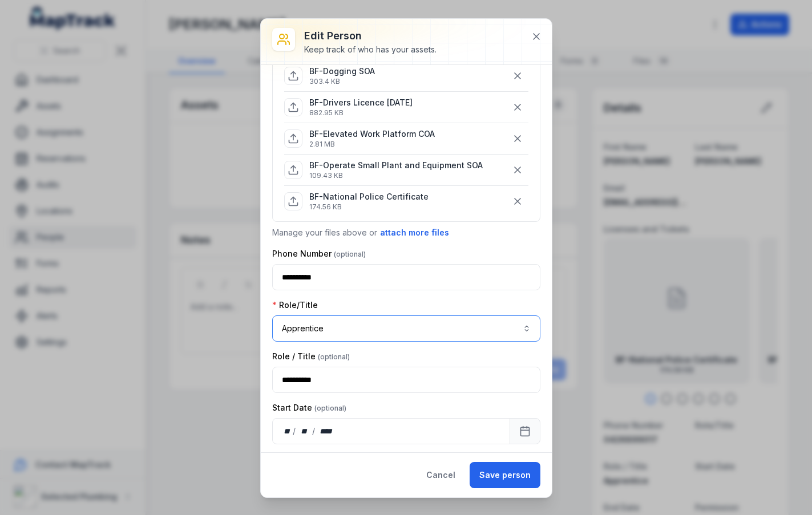 This screenshot has height=515, width=812. What do you see at coordinates (360, 113) in the screenshot?
I see `p: 882.95 KB` at bounding box center [360, 113].